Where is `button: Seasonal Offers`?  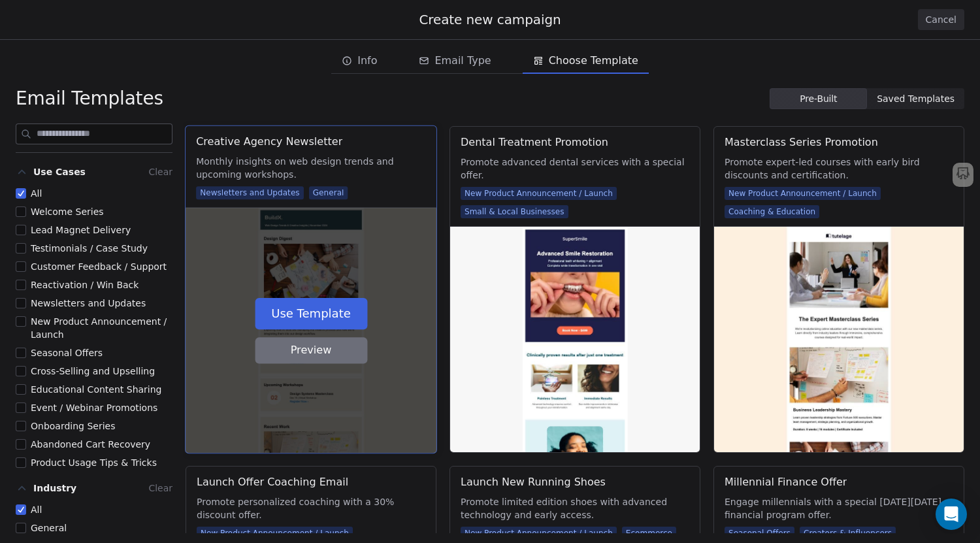 button: Seasonal Offers is located at coordinates (21, 353).